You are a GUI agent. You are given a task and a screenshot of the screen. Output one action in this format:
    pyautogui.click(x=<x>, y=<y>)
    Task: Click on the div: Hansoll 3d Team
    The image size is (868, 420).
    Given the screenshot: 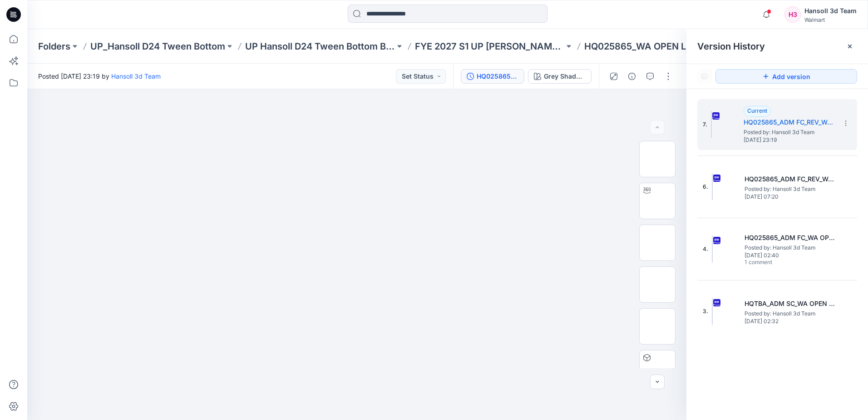 What is the action you would take?
    pyautogui.click(x=831, y=11)
    